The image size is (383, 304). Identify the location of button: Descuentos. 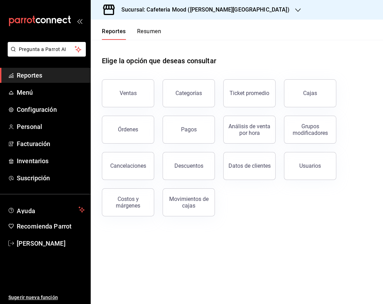
(189, 166).